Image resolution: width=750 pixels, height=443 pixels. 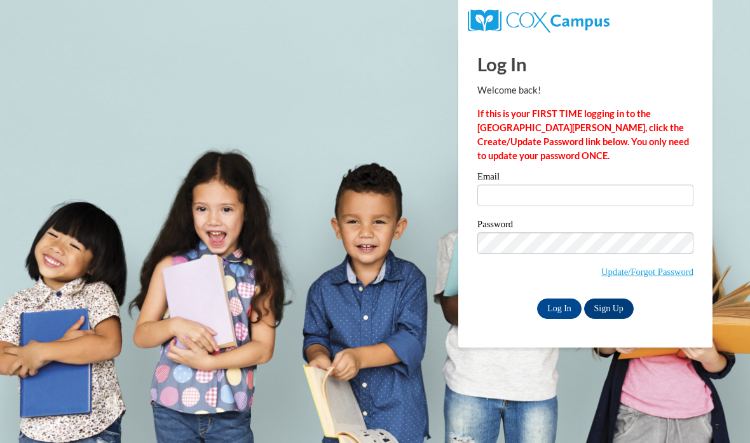 I want to click on input: Log In, so click(x=560, y=308).